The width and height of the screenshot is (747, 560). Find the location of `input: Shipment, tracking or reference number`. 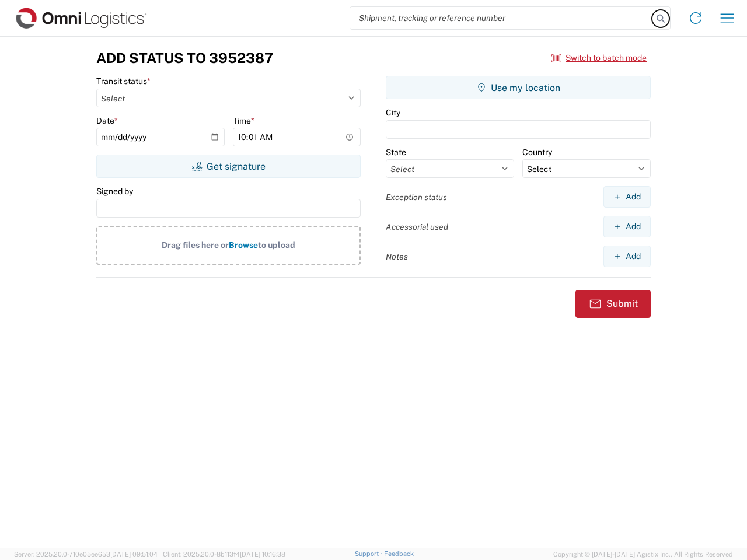

input: Shipment, tracking or reference number is located at coordinates (501, 18).